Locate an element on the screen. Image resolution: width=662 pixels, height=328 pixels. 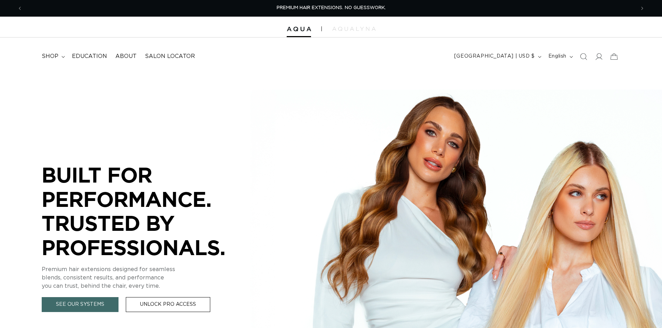
p: BUILT FOR PERFORMANCE. TRUSTED BY PROFESSIONALS. is located at coordinates (146, 211).